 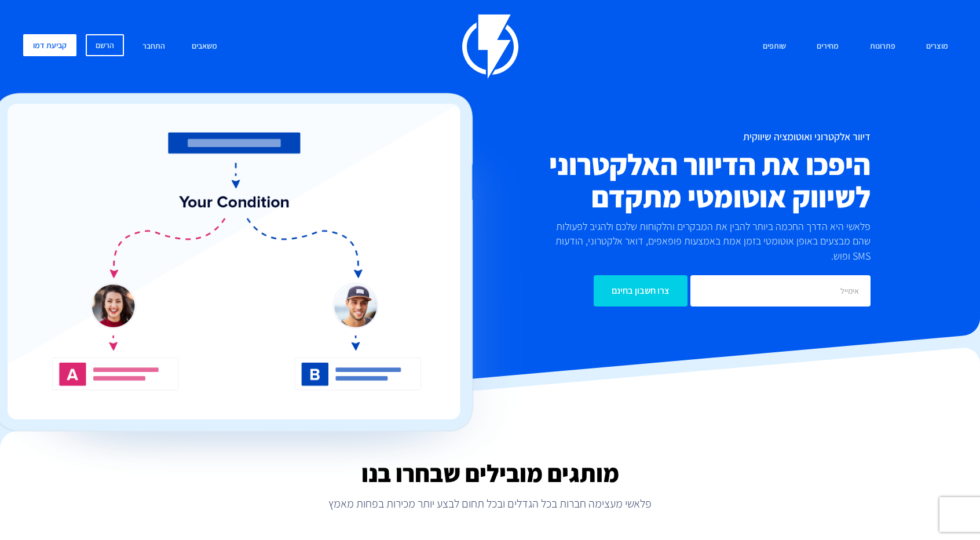 What do you see at coordinates (780, 291) in the screenshot?
I see `input: אימייל` at bounding box center [780, 291].